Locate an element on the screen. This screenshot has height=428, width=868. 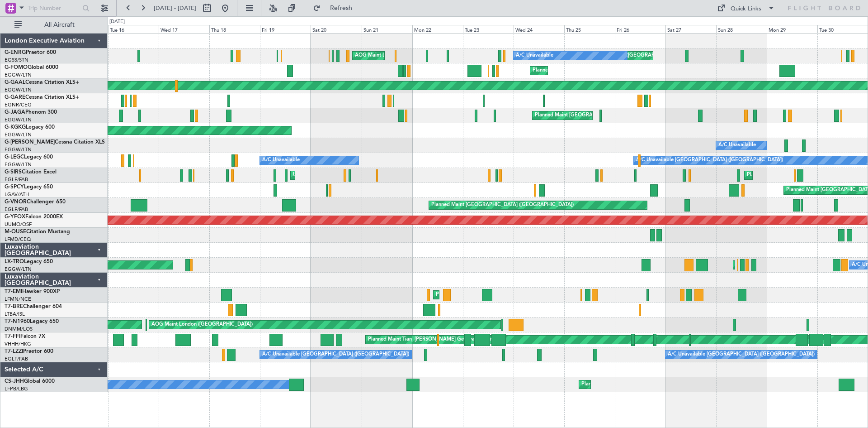
span: G-VNOR is located at coordinates (15, 202).